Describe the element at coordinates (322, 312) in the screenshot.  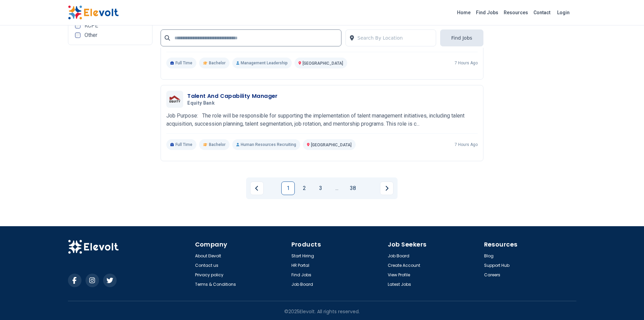
I see `p: © 2025 Elevolt. All rights reserved.` at that location.